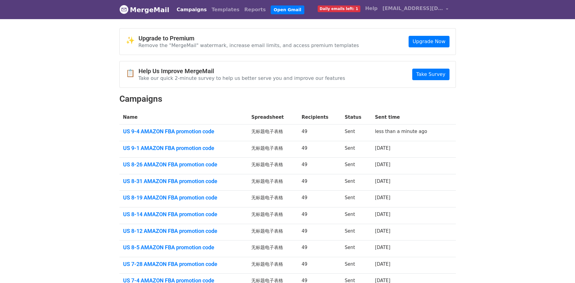  Describe the element at coordinates (184, 117) in the screenshot. I see `th: Name` at that location.